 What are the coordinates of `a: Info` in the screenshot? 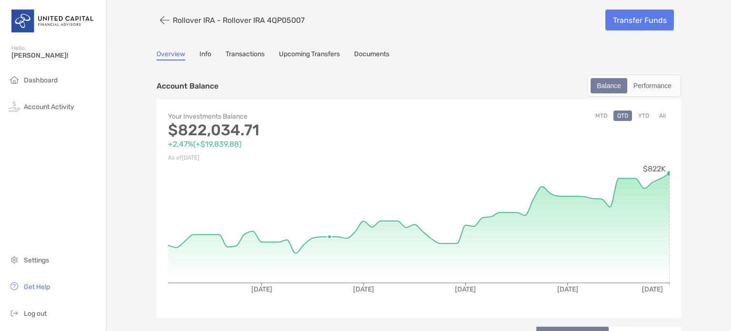 It's located at (205, 55).